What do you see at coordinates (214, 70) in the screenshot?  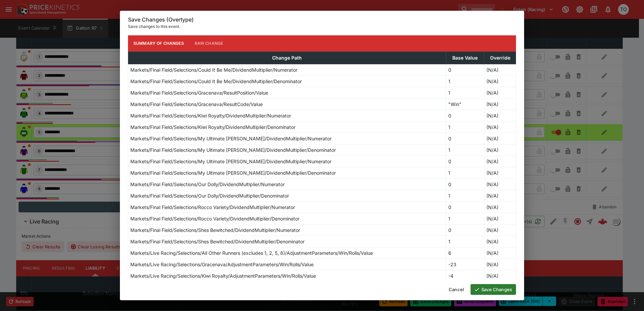 I see `p: Markets/Final Field/Selections/Could It Be Me/DividendMultiplier/Numerator` at bounding box center [214, 70].